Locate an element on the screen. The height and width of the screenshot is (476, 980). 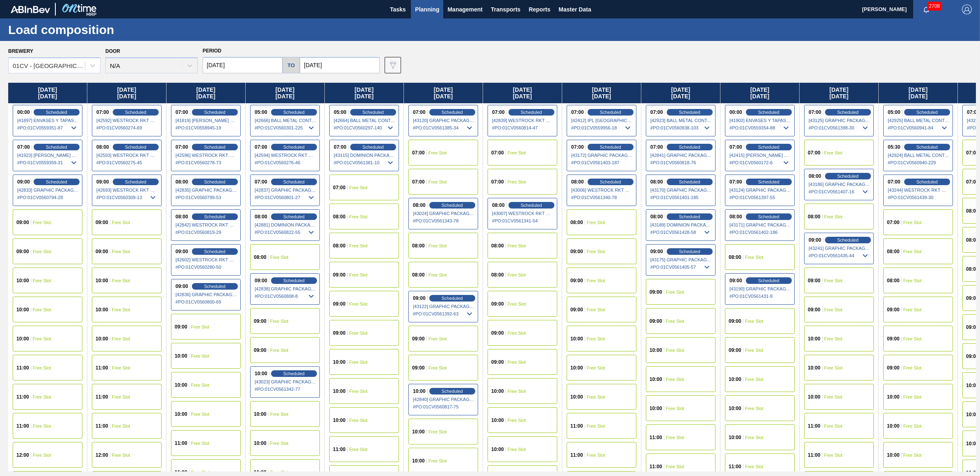
span: [43172] GRAPHIC PACKAGING INTERNATIONA - 0008221069 is located at coordinates (602, 155).